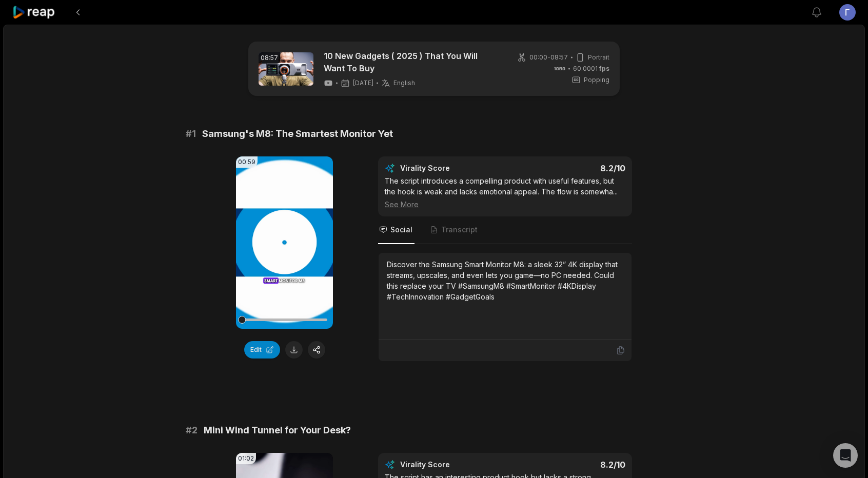 This screenshot has width=868, height=478. I want to click on span: Transcript, so click(459, 230).